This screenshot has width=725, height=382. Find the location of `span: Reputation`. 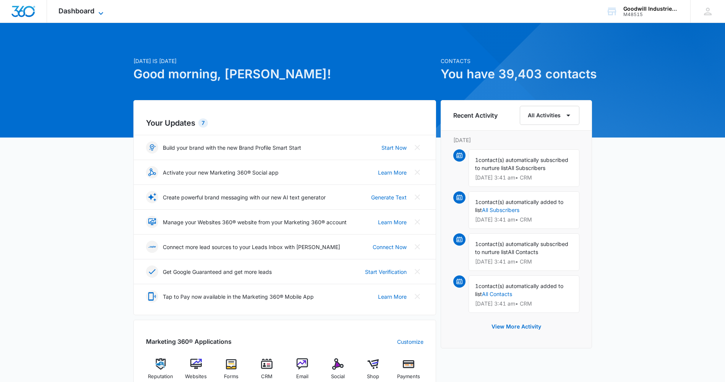

span: Reputation is located at coordinates (161, 377).